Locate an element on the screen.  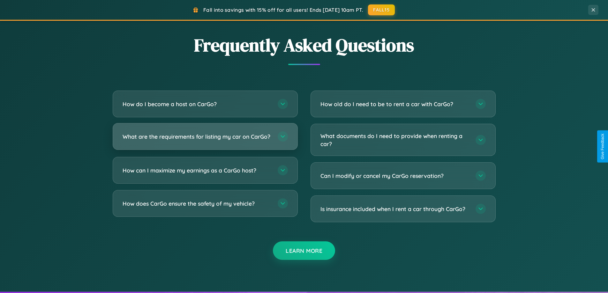
h3: How do I become a host on CarGo? is located at coordinates (197, 104).